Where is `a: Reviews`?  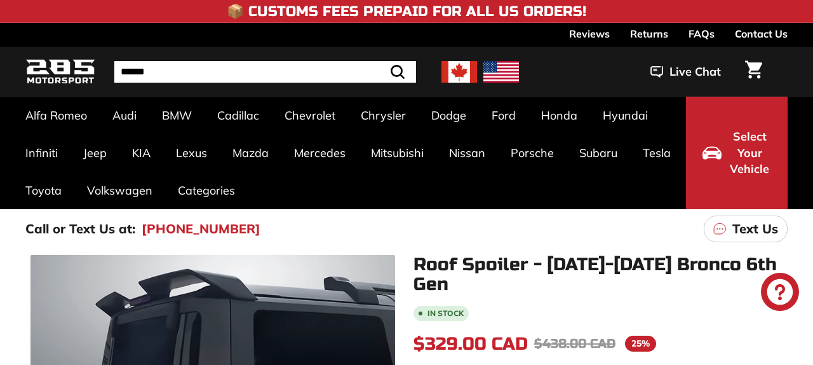 a: Reviews is located at coordinates (590, 34).